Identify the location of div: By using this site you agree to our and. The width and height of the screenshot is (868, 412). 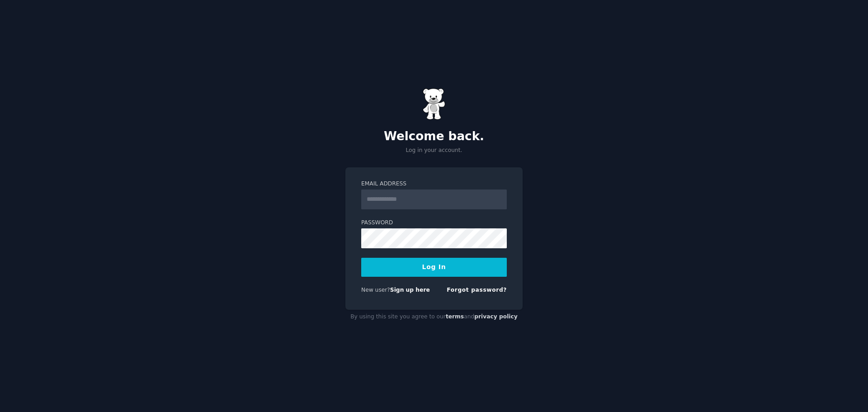
(434, 317).